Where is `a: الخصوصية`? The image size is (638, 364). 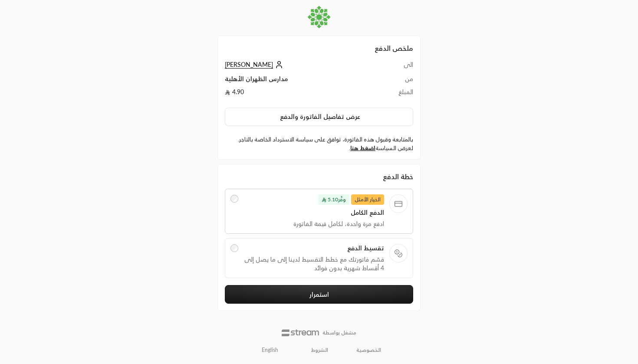
a: الخصوصية is located at coordinates (369, 350).